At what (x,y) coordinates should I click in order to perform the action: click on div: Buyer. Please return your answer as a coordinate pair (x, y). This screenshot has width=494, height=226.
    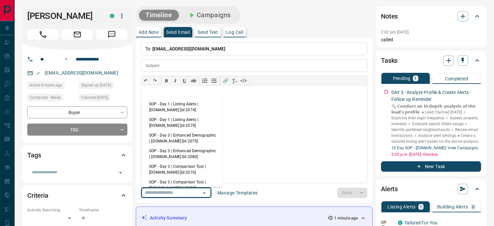
    Looking at the image, I should click on (77, 112).